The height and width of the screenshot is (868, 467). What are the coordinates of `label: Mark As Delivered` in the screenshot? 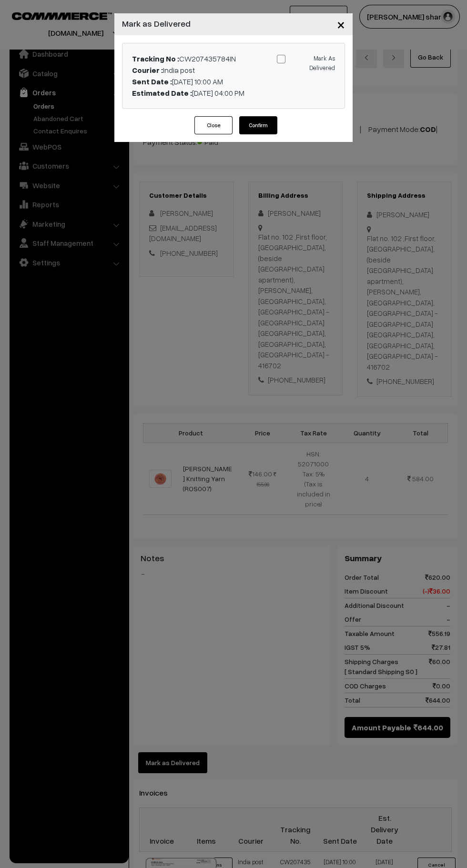 It's located at (306, 63).